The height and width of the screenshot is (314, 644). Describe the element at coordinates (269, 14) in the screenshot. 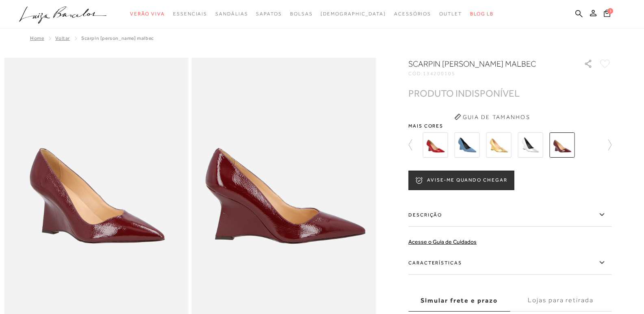

I see `span: Sapatos` at that location.